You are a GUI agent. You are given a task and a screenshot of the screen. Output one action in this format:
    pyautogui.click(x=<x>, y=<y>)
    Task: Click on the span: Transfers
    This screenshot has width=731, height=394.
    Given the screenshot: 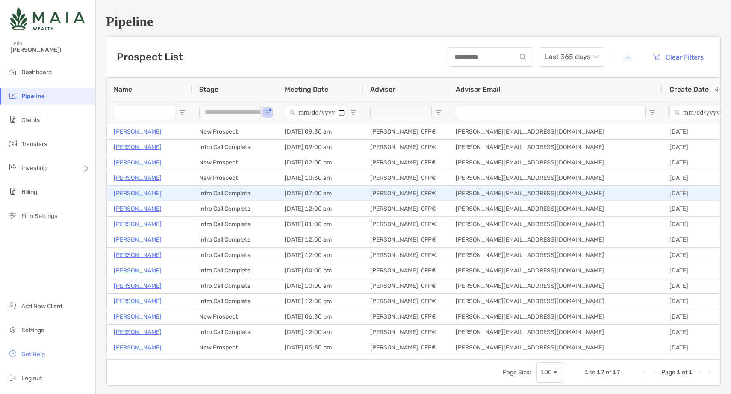 What is the action you would take?
    pyautogui.click(x=34, y=144)
    